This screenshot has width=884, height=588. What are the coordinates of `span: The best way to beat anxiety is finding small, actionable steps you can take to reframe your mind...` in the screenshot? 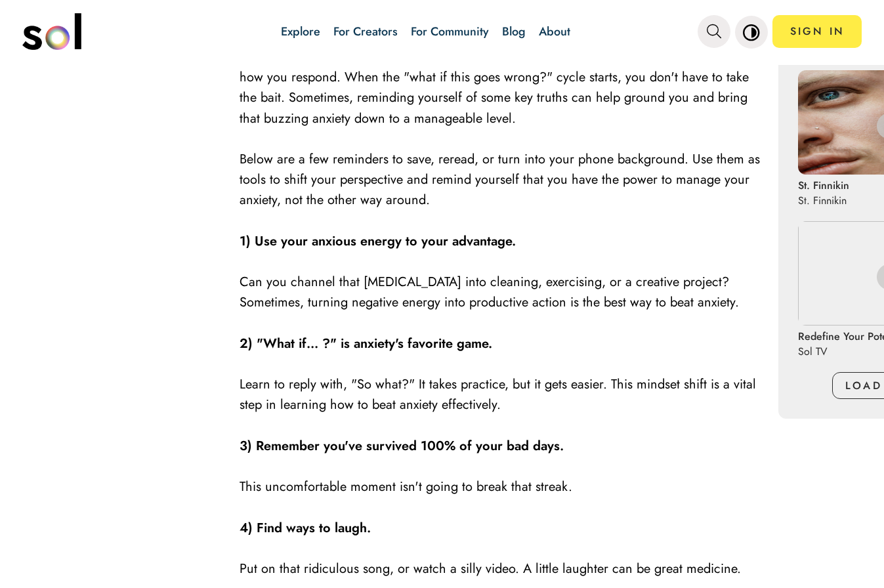 It's located at (498, 78).